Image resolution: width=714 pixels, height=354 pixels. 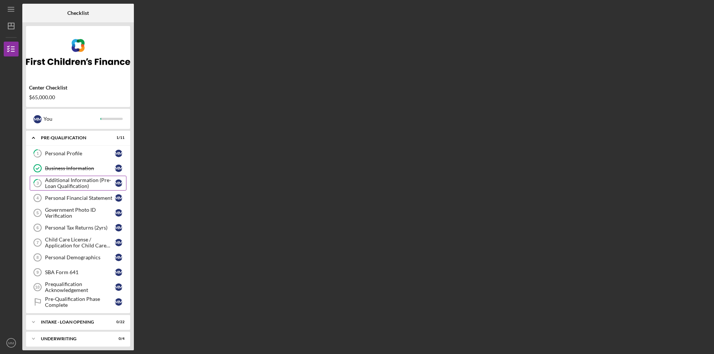 What do you see at coordinates (80, 183) in the screenshot?
I see `div: Additional Information (Pre-Loan Qualification)` at bounding box center [80, 183].